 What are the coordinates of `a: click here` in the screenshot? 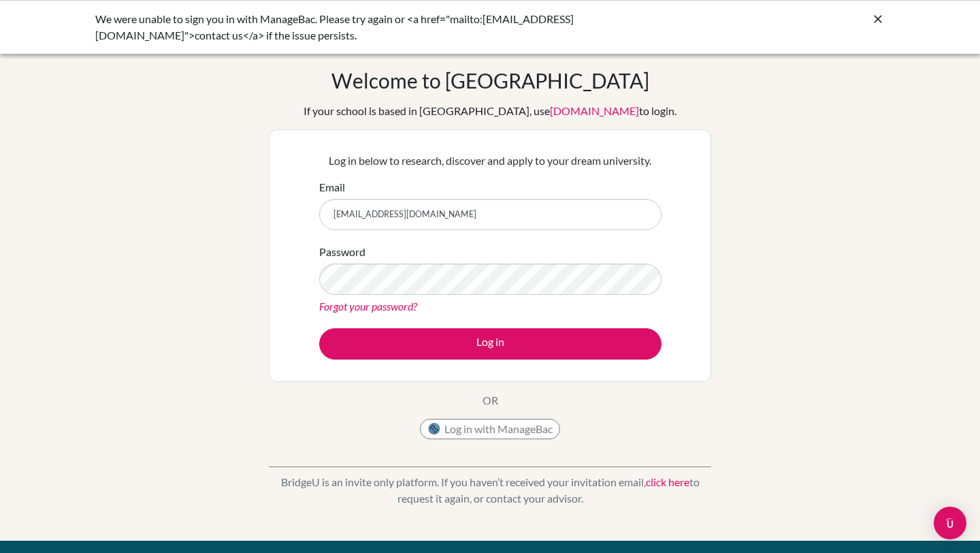 It's located at (667, 481).